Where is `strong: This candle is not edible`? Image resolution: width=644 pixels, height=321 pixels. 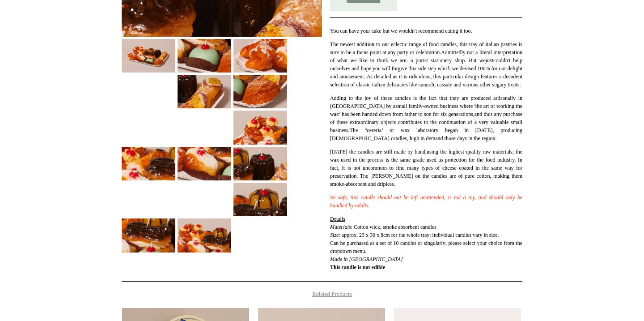 strong: This candle is not edible is located at coordinates (357, 267).